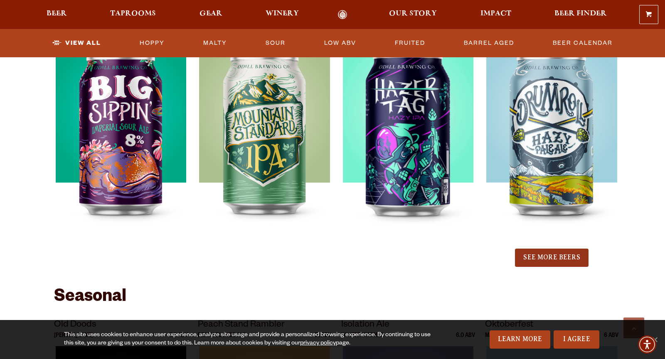 The image size is (665, 359). I want to click on a: Beer Finder, so click(580, 15).